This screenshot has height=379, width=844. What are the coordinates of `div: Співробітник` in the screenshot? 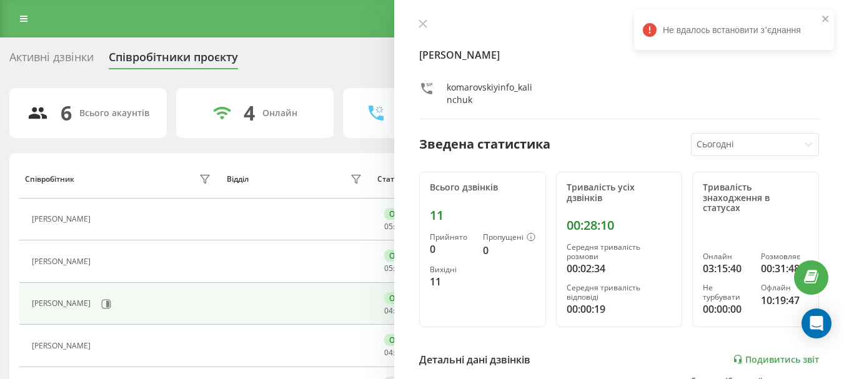 It's located at (49, 179).